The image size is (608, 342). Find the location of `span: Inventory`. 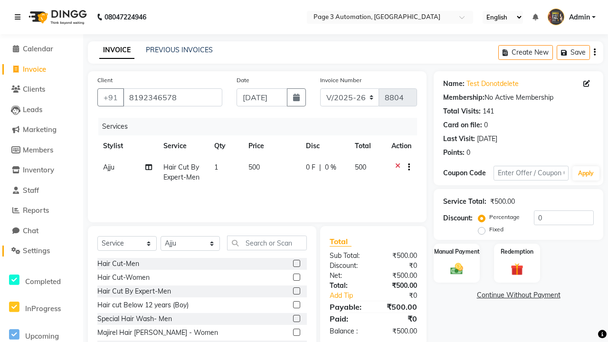

span: Inventory is located at coordinates (38, 170).